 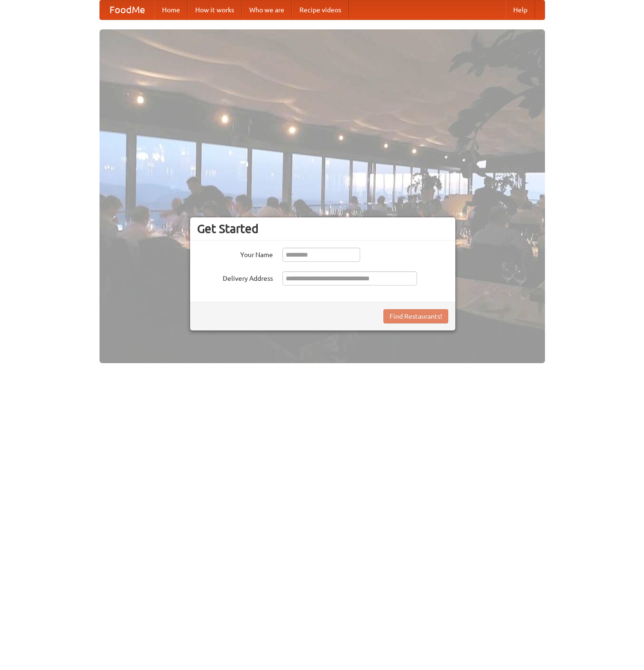 What do you see at coordinates (321, 10) in the screenshot?
I see `a: Recipe videos` at bounding box center [321, 10].